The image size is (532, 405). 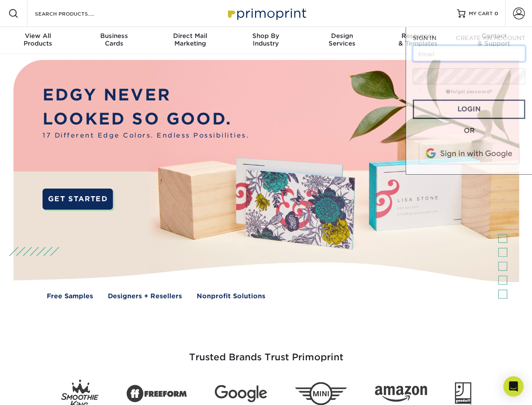 I want to click on span: 17 Different Edge Colors. Endless Possibilities., so click(x=146, y=135).